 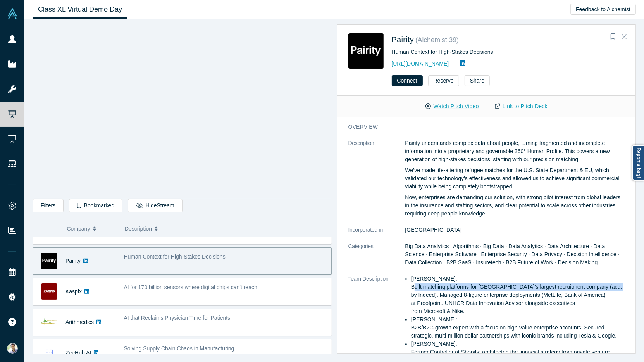 I want to click on small: ( Alchemist 39 ), so click(x=437, y=40).